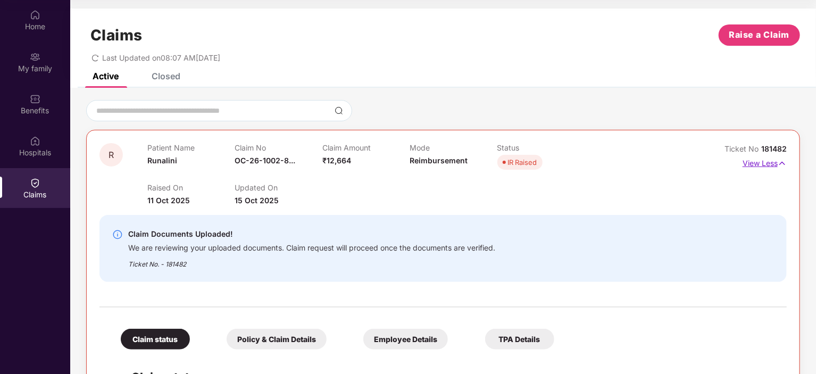  Describe the element at coordinates (118, 235) in the screenshot. I see `img: svg+xml;base64,PHN2ZyBpZD0iSW5mby0yMHgyMCIgeG1sbnM9Imh0dHA6Ly93d3cudzMub3JnLzIwMDAvc3ZnIiB3aWR0aD...` at that location.